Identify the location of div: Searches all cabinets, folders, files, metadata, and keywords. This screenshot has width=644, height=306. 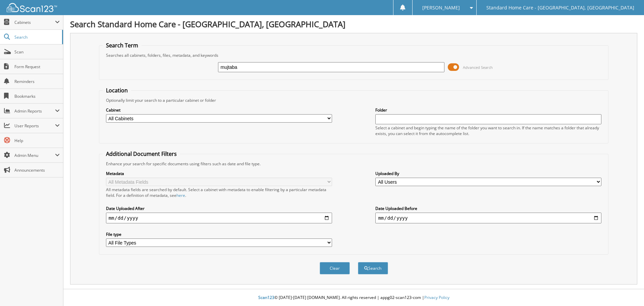
(353, 55).